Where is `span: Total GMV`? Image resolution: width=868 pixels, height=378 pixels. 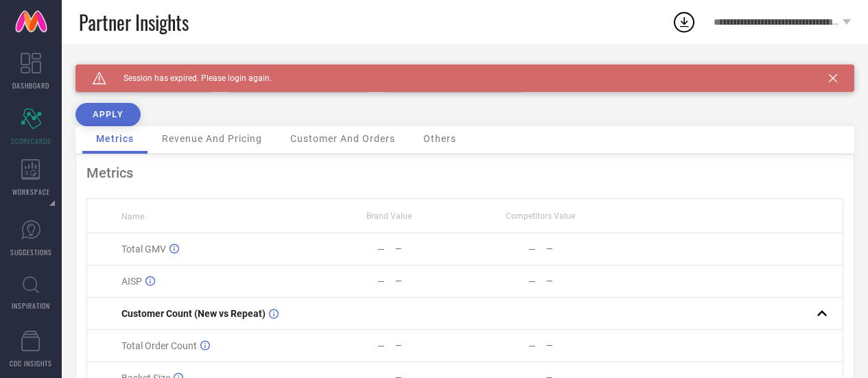
span: Total GMV is located at coordinates (143, 249).